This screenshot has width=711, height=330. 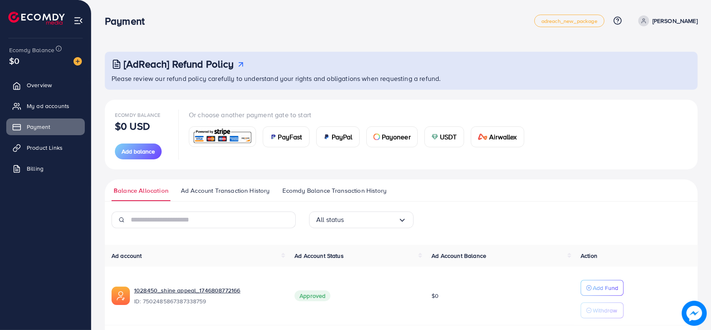 What do you see at coordinates (141, 191) in the screenshot?
I see `span: Balance Allocation` at bounding box center [141, 191].